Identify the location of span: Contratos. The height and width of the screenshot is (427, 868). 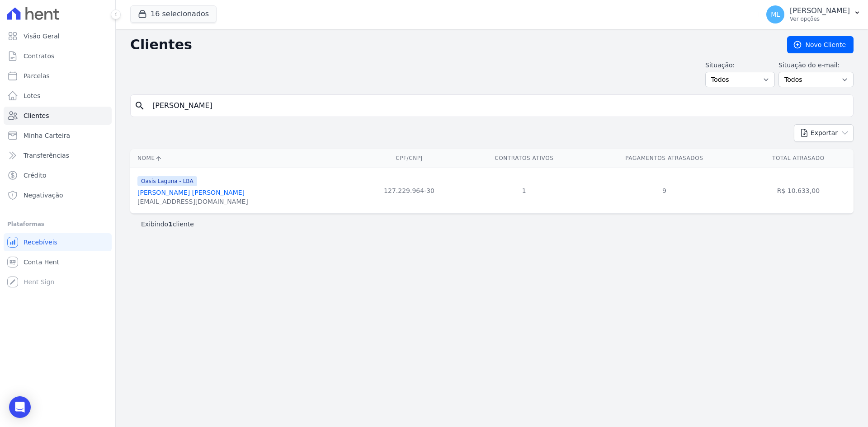
(39, 56).